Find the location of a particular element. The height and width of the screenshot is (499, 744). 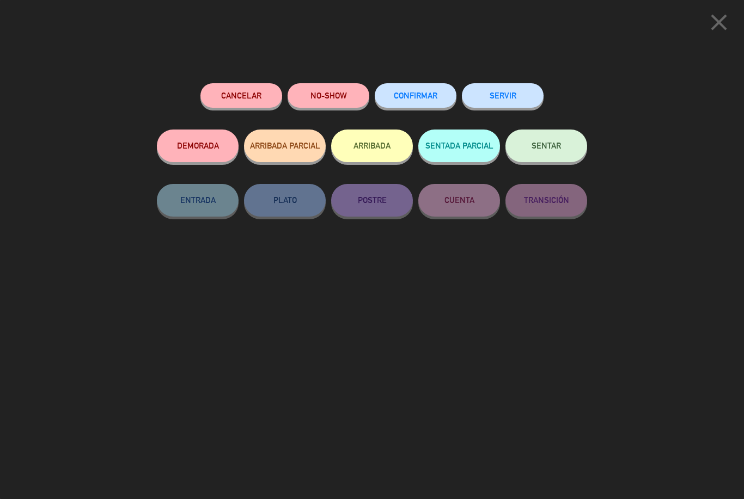

button: SENTADA PARCIAL is located at coordinates (459, 146).